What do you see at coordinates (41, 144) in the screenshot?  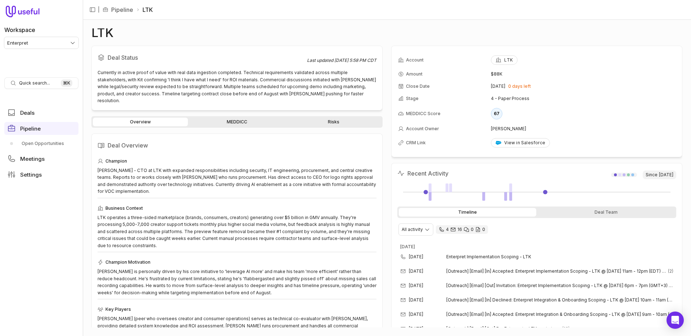 I see `a: Open Opportunities` at bounding box center [41, 144].